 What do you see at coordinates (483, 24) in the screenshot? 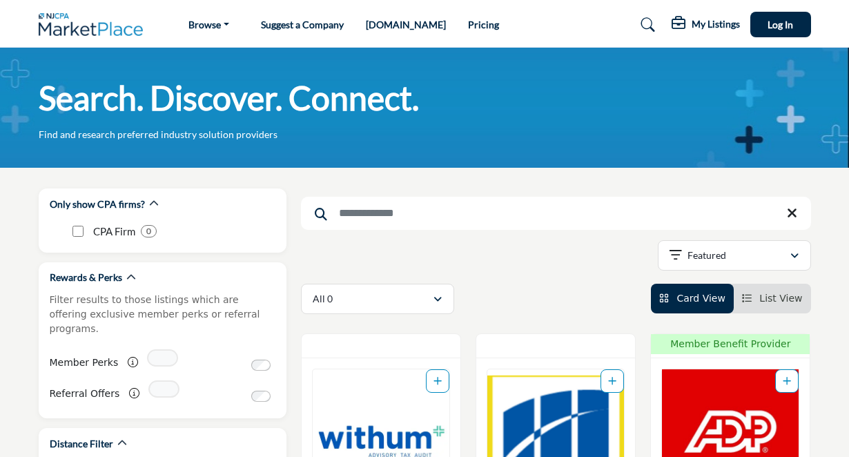
I see `a: Pricing` at bounding box center [483, 24].